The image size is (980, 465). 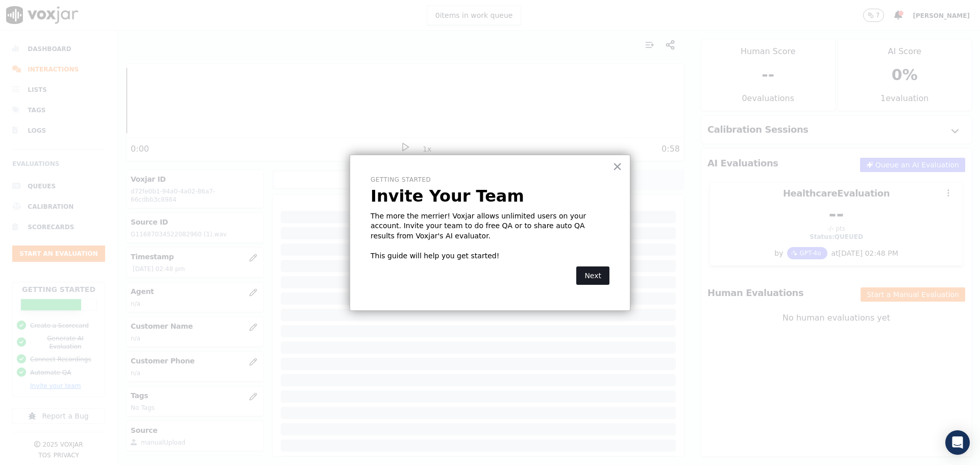 What do you see at coordinates (490, 256) in the screenshot?
I see `p: This guide will help you get started!` at bounding box center [490, 256].